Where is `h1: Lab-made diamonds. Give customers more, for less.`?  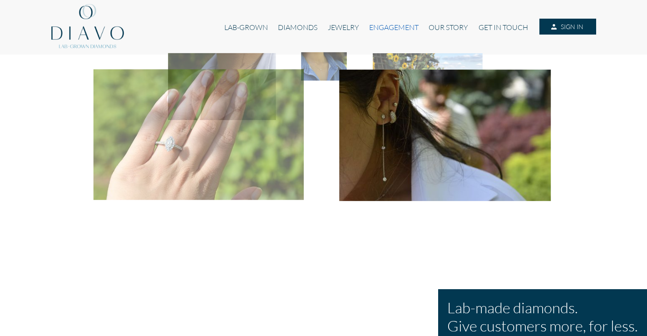 h1: Lab-made diamonds. Give customers more, for less. is located at coordinates (543, 316).